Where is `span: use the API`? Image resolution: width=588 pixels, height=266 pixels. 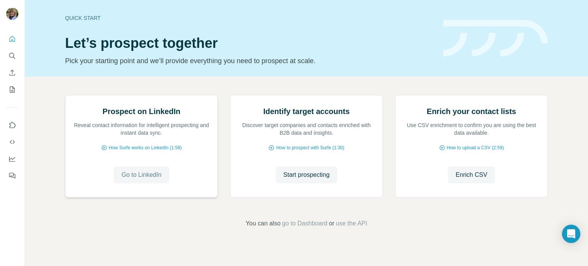 span: use the API is located at coordinates (351, 224).